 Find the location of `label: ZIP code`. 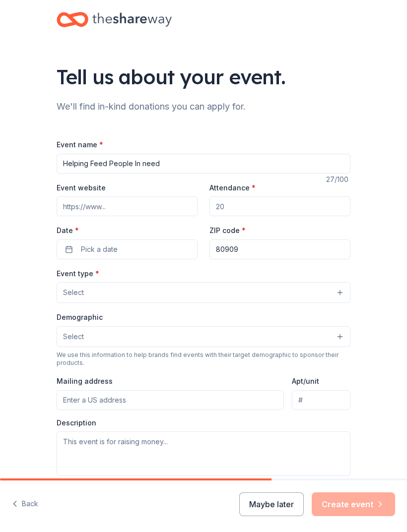

label: ZIP code is located at coordinates (227, 230).